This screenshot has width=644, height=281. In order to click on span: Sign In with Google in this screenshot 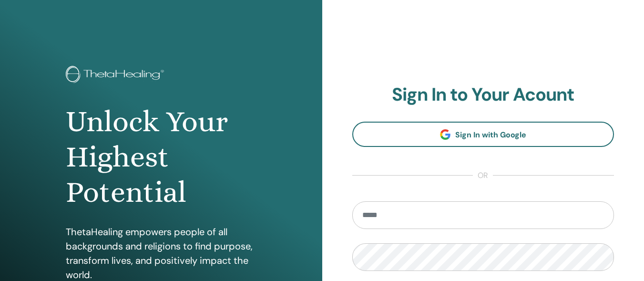, I will do `click(490, 135)`.